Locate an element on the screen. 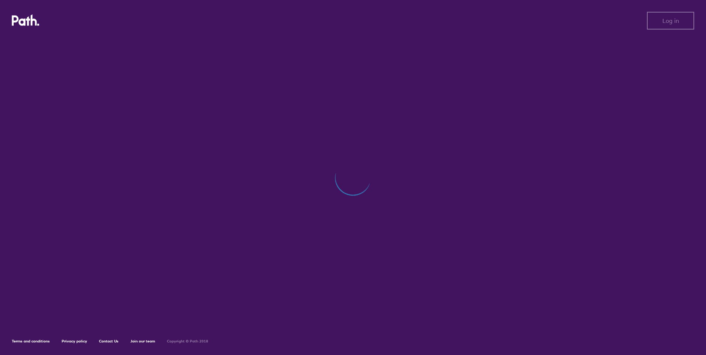  h6: Copyright © Path 2018 is located at coordinates (188, 342).